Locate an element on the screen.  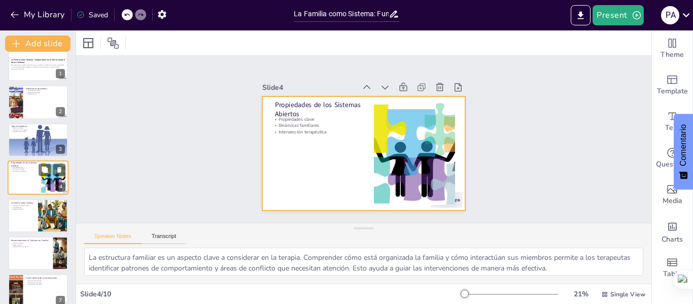
p: Áreas de comunicación is located at coordinates (45, 281).